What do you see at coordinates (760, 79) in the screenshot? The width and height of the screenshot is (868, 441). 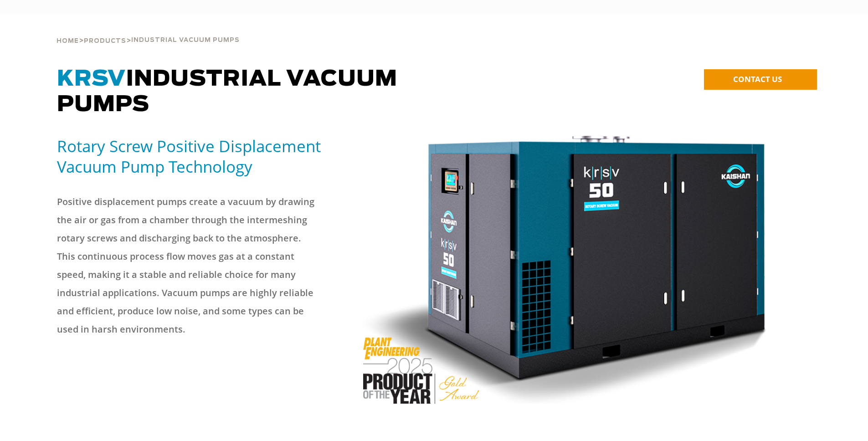 I see `a: CONTACT US` at bounding box center [760, 79].